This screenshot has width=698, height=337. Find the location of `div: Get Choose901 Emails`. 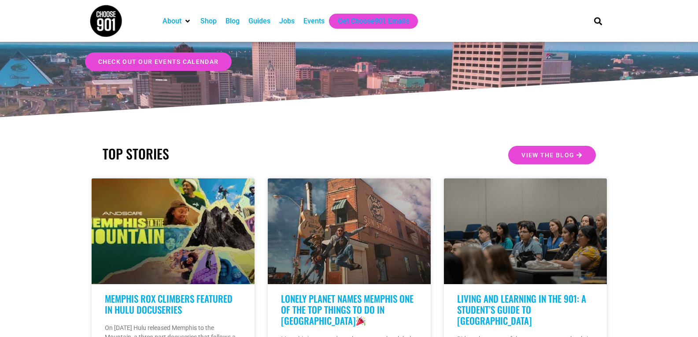

div: Get Choose901 Emails is located at coordinates (373, 21).